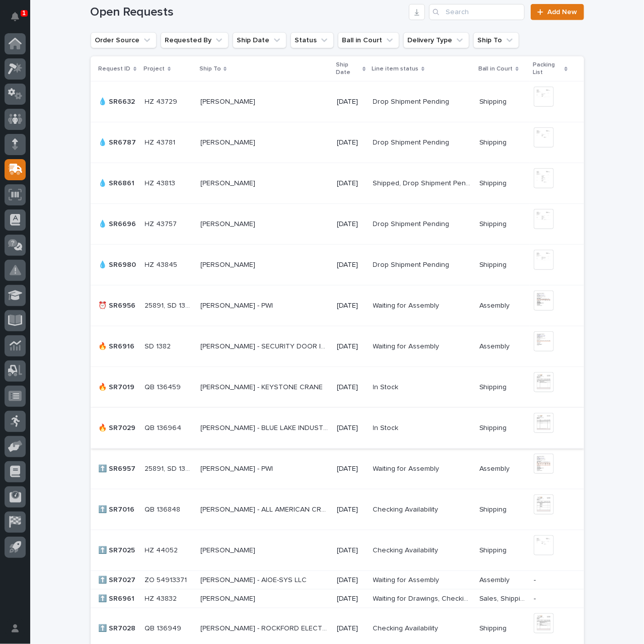 This screenshot has width=644, height=644. Describe the element at coordinates (423, 598) in the screenshot. I see `p: Waiting for Drawings, Checking Availability` at that location.